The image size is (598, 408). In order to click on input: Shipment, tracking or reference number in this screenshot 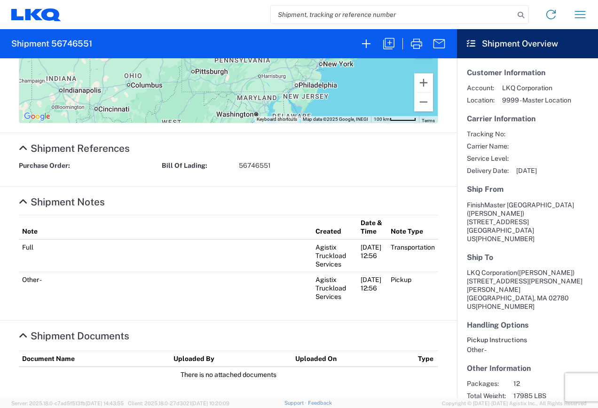, I will do `click(392, 15)`.